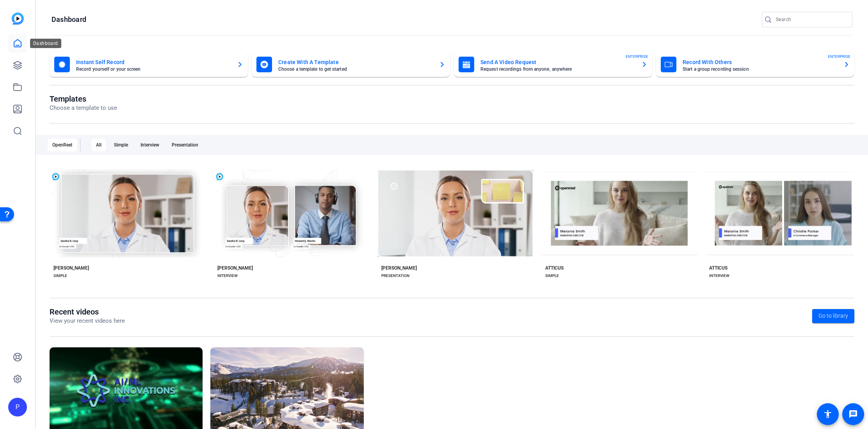 The image size is (868, 429). I want to click on mat-card-title: Record With Others, so click(760, 62).